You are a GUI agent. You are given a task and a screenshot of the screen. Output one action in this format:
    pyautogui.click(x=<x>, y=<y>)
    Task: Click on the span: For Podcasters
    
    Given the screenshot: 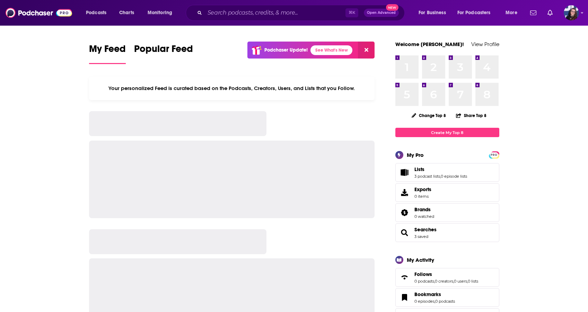 What is the action you would take?
    pyautogui.click(x=474, y=13)
    